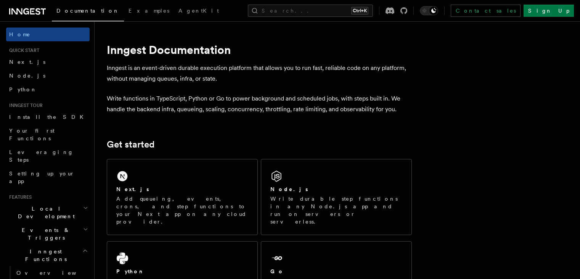 This screenshot has height=279, width=580. What do you see at coordinates (48, 117) in the screenshot?
I see `span: Install the SDK` at bounding box center [48, 117].